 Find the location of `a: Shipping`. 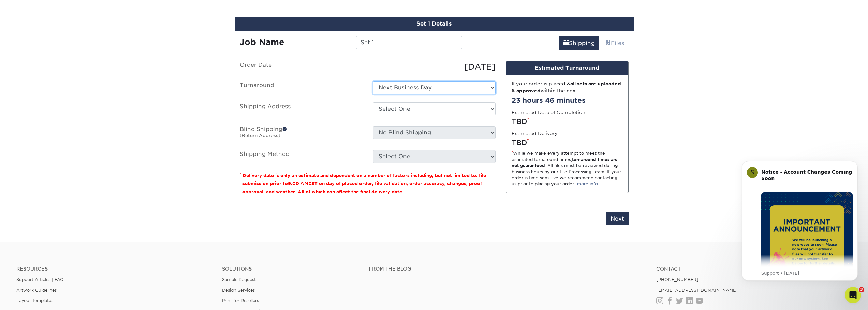

a: Shipping is located at coordinates (580, 43).